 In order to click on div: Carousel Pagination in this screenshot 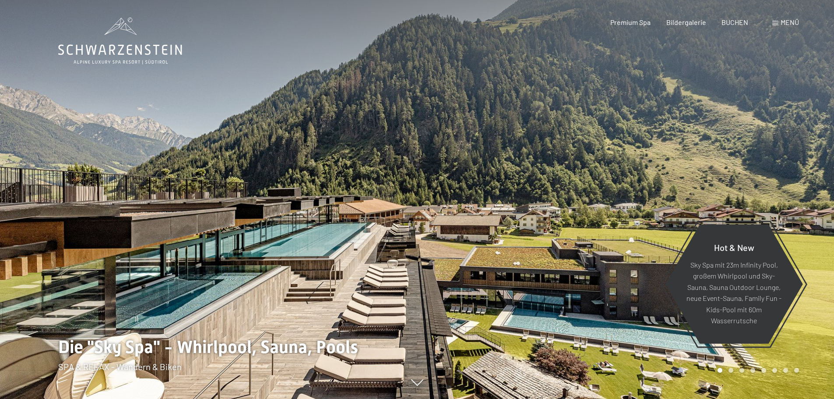, I will do `click(756, 370)`.